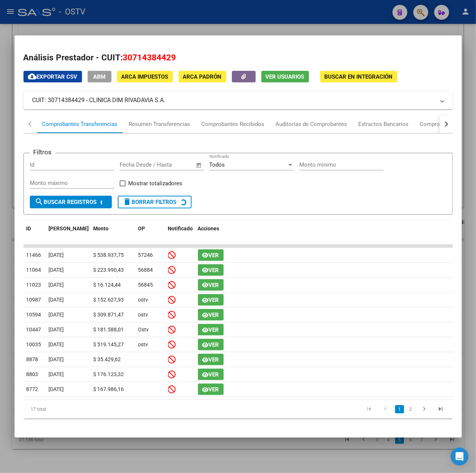  I want to click on span: 8803, so click(33, 374).